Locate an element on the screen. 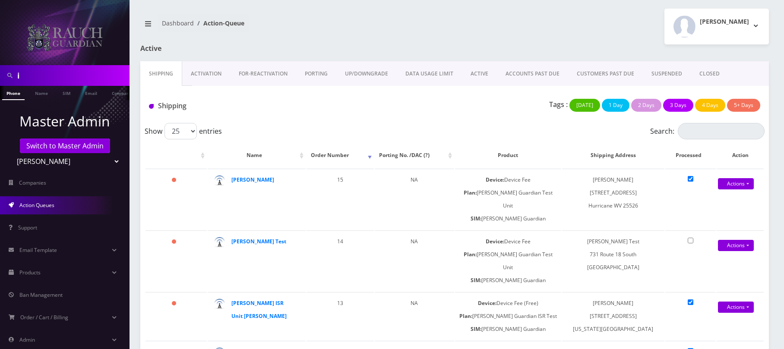 The width and height of the screenshot is (784, 349). a: ACCOUNTS PAST DUE is located at coordinates (533, 74).